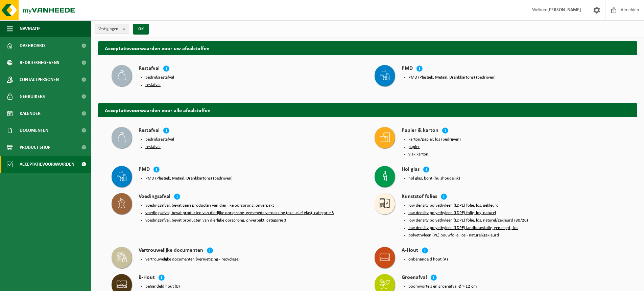  Describe the element at coordinates (414, 147) in the screenshot. I see `button: papier` at that location.